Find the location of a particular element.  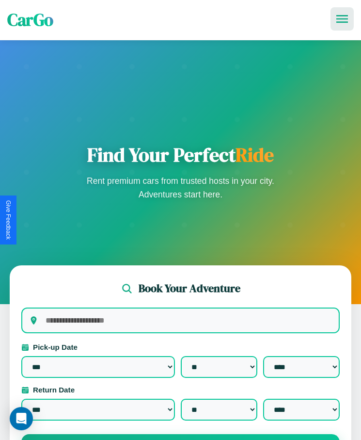

span: CarGo is located at coordinates (30, 20).